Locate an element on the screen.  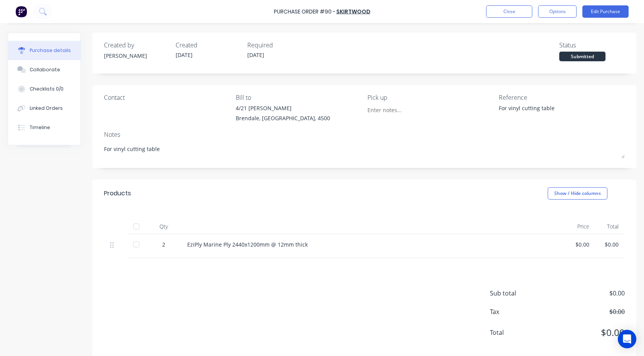
div: Submitted is located at coordinates (583, 56).